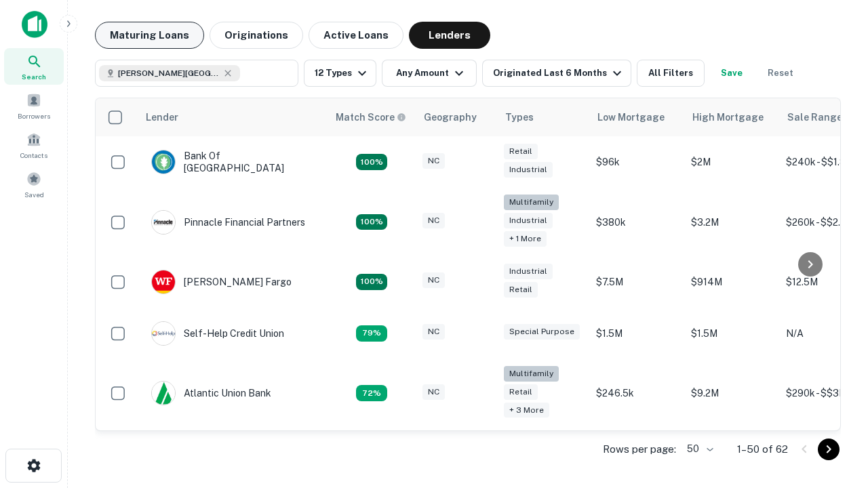 This screenshot has height=488, width=868. I want to click on td: $3.2M, so click(732, 222).